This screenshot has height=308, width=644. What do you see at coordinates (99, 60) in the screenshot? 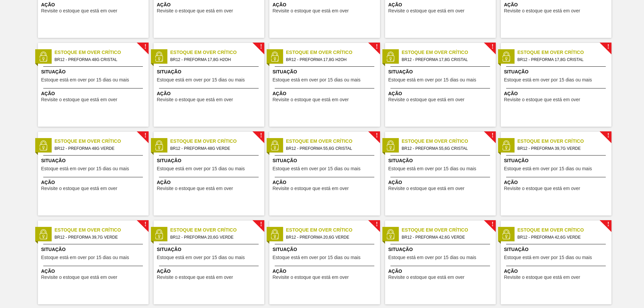
I see `span: BR12 - PREFORMA 48G CRISTAL` at bounding box center [99, 60].